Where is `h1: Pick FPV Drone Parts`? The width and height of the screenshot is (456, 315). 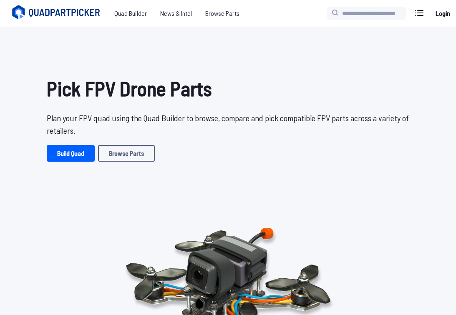
h1: Pick FPV Drone Parts is located at coordinates (228, 88).